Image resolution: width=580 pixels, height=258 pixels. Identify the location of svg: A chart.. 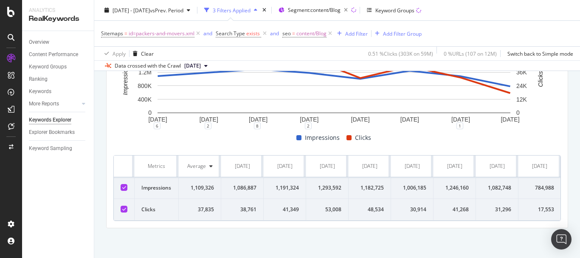
(334, 83).